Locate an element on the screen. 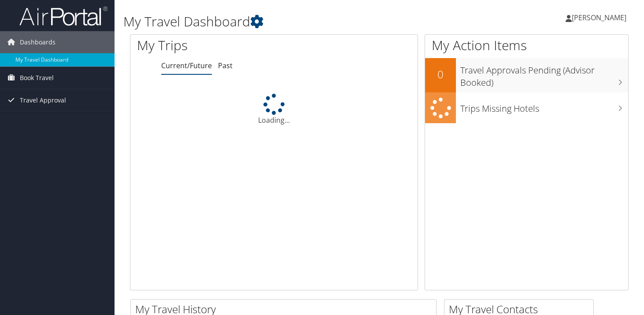 Image resolution: width=644 pixels, height=315 pixels. h2: 0 is located at coordinates (440, 74).